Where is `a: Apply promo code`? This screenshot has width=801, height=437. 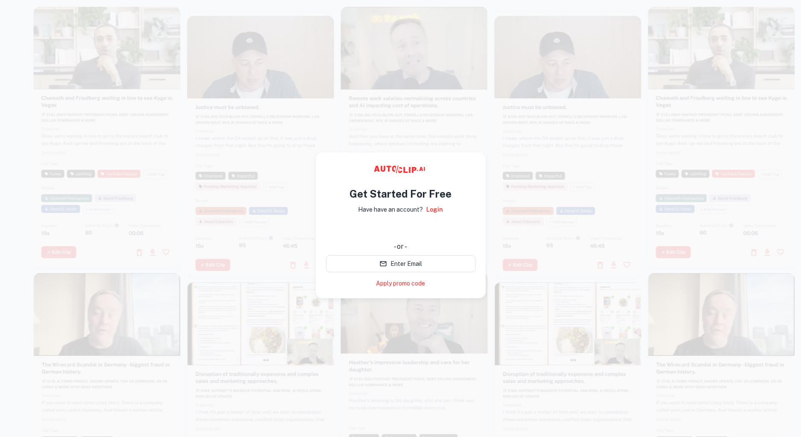 a: Apply promo code is located at coordinates (400, 283).